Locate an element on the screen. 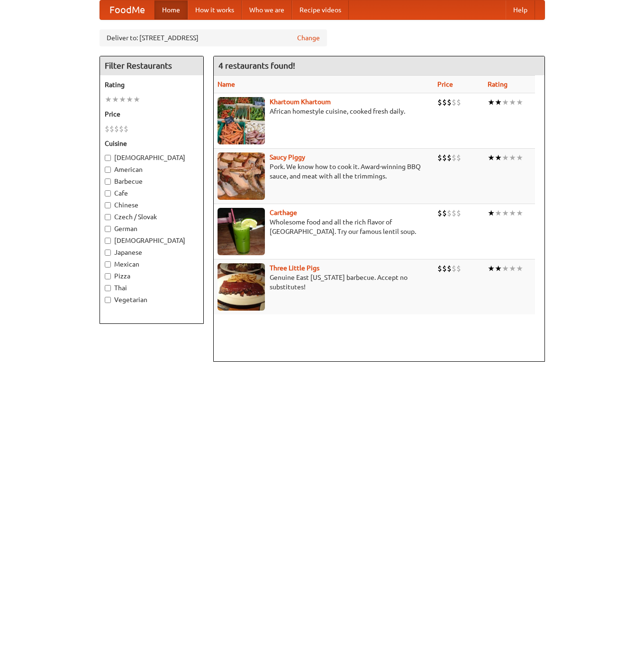 The width and height of the screenshot is (644, 670). label: Mexican is located at coordinates (152, 264).